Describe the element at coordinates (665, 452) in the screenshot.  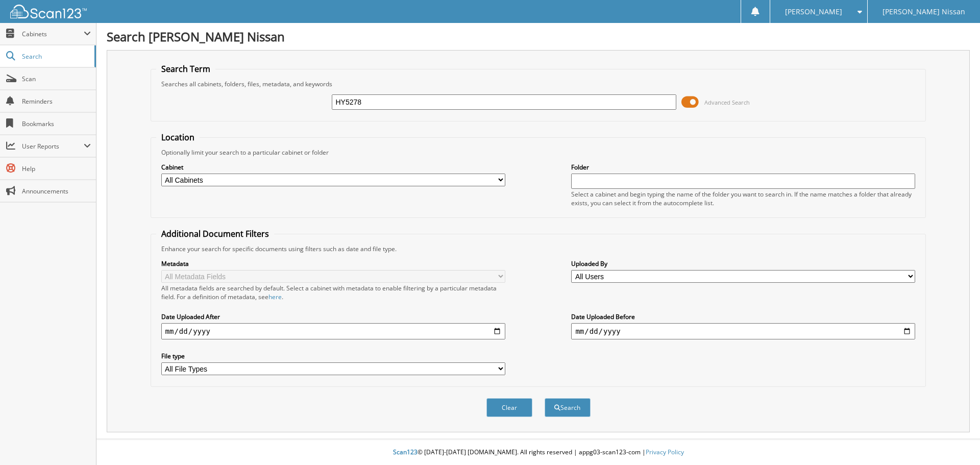
I see `a: Privacy Policy` at that location.